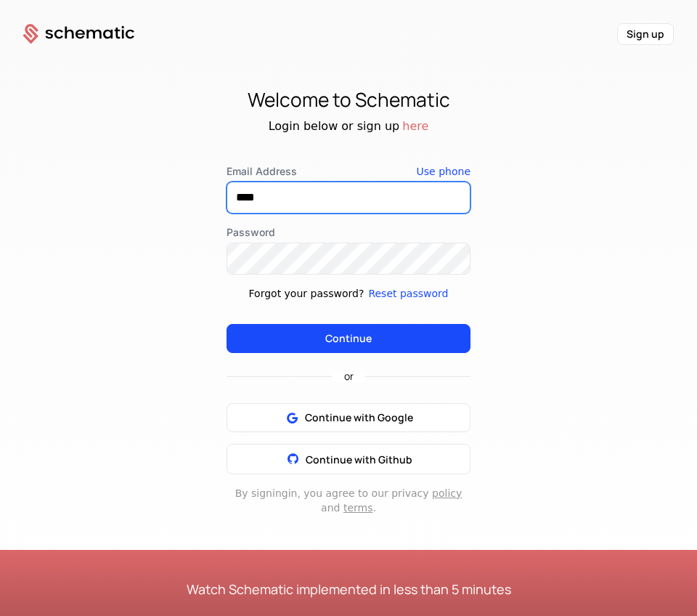 This screenshot has width=697, height=616. Describe the element at coordinates (408, 293) in the screenshot. I see `button: Reset password` at that location.